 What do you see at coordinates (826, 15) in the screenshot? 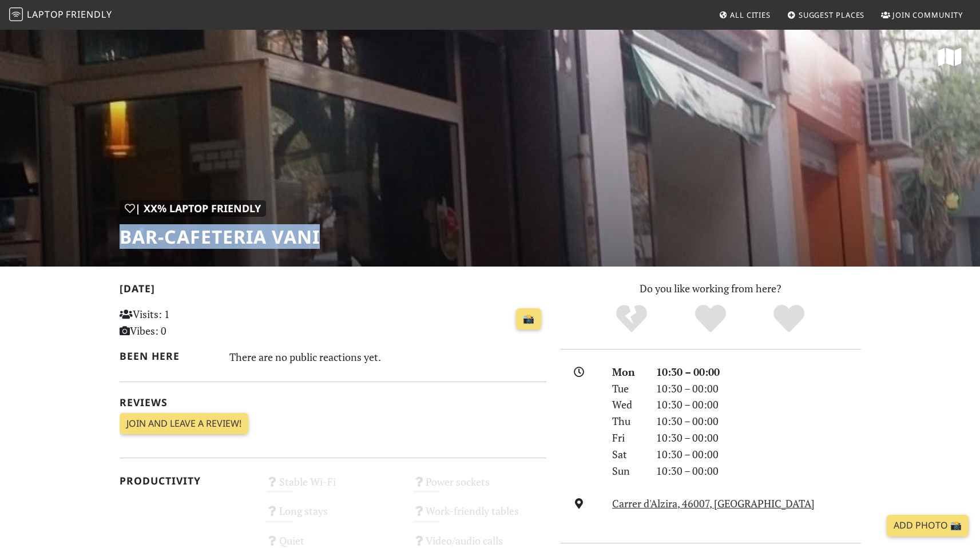
I see `a: Suggest Places` at bounding box center [826, 15].